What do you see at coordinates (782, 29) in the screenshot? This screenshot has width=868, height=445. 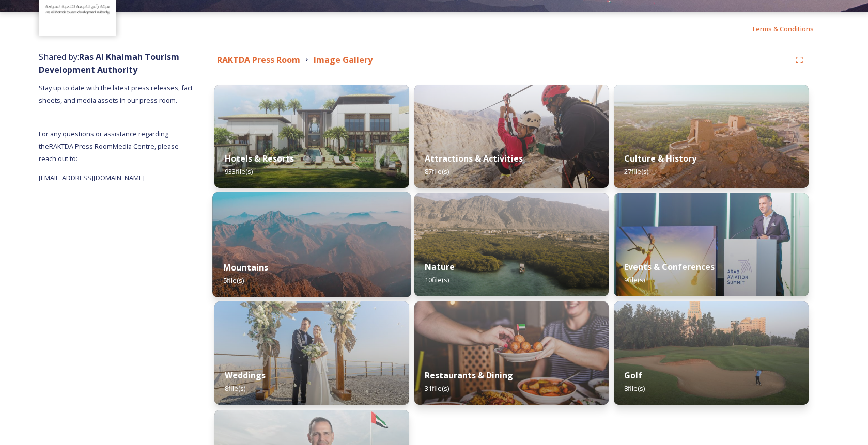 I see `span: Terms & Conditions` at bounding box center [782, 29].